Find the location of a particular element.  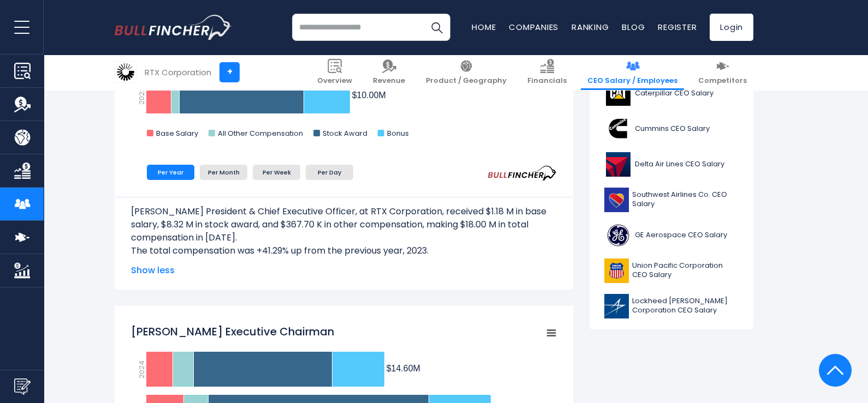

text: Base Salary is located at coordinates (177, 133).